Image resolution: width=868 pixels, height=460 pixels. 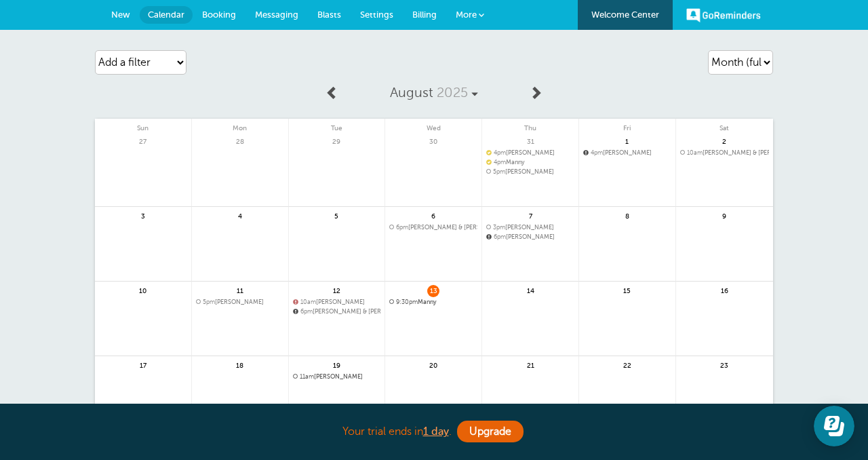 I want to click on span: Sat, so click(x=724, y=126).